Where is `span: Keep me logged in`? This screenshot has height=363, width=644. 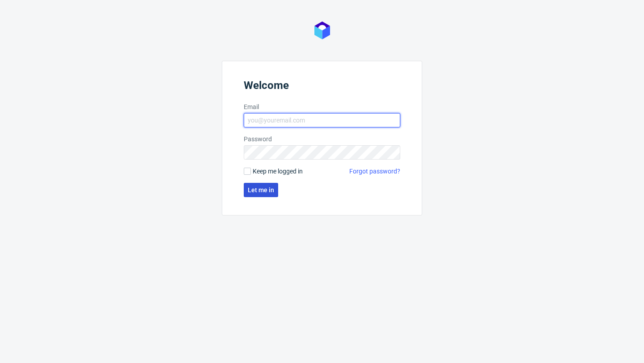
span: Keep me logged in is located at coordinates (278, 171).